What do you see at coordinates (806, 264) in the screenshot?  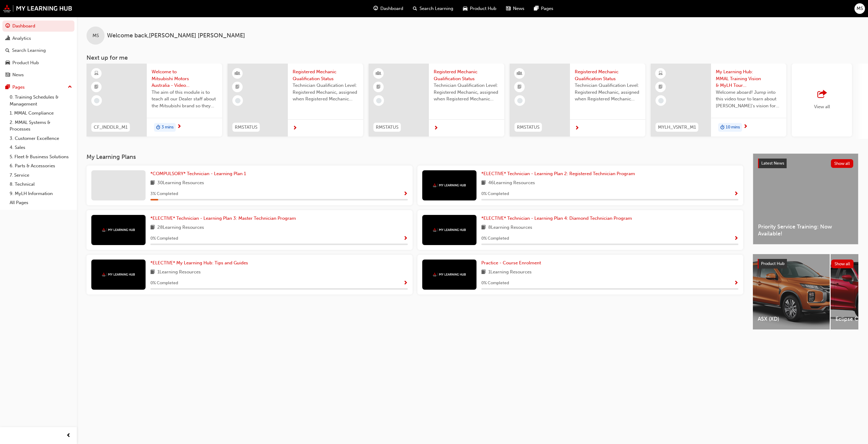 I see `a: Product HubShow all` at bounding box center [806, 264].